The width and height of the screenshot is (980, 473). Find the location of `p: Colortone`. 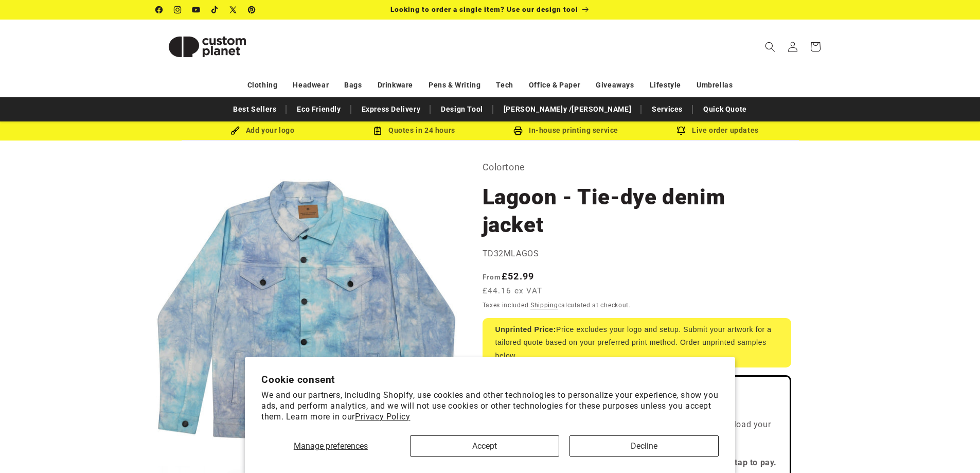

p: Colortone is located at coordinates (637, 167).